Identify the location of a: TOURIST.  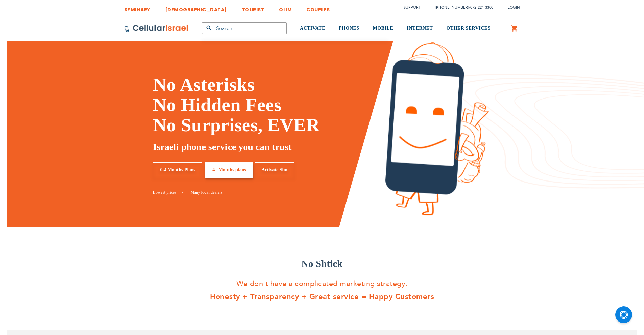
(253, 8).